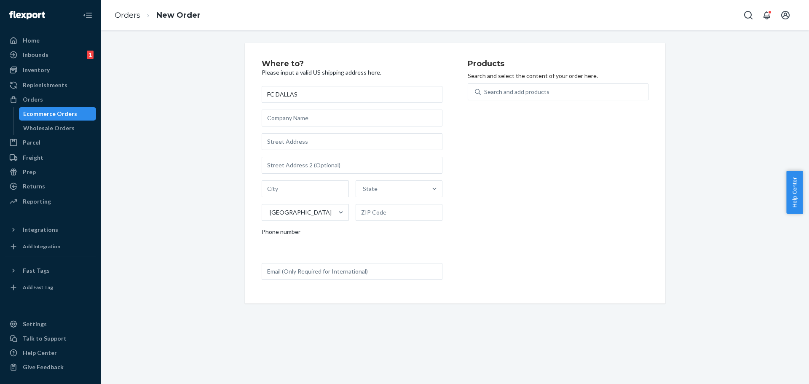  What do you see at coordinates (352, 64) in the screenshot?
I see `h2: Where to?` at bounding box center [352, 64].